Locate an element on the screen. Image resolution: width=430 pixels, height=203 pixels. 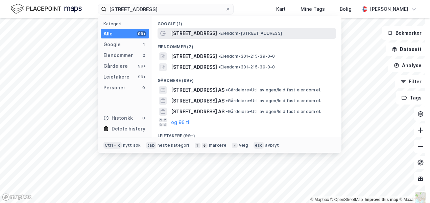
div: Delete history is located at coordinates (128, 129).